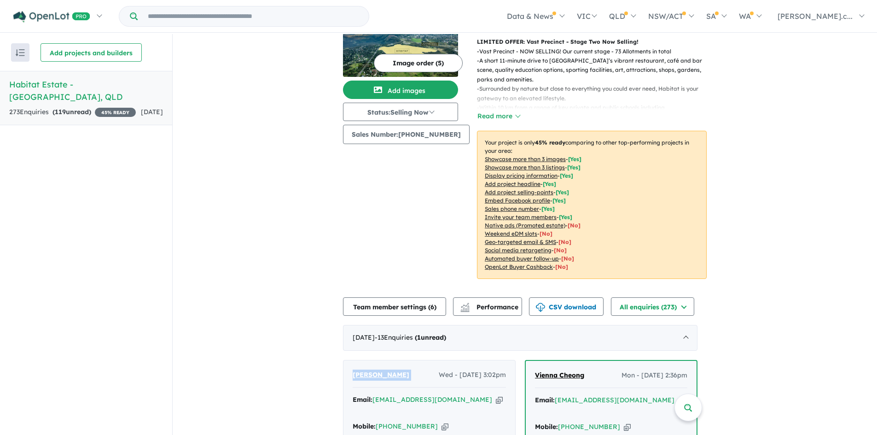 This screenshot has width=877, height=435. Describe the element at coordinates (566, 307) in the screenshot. I see `button: CSV download` at that location.